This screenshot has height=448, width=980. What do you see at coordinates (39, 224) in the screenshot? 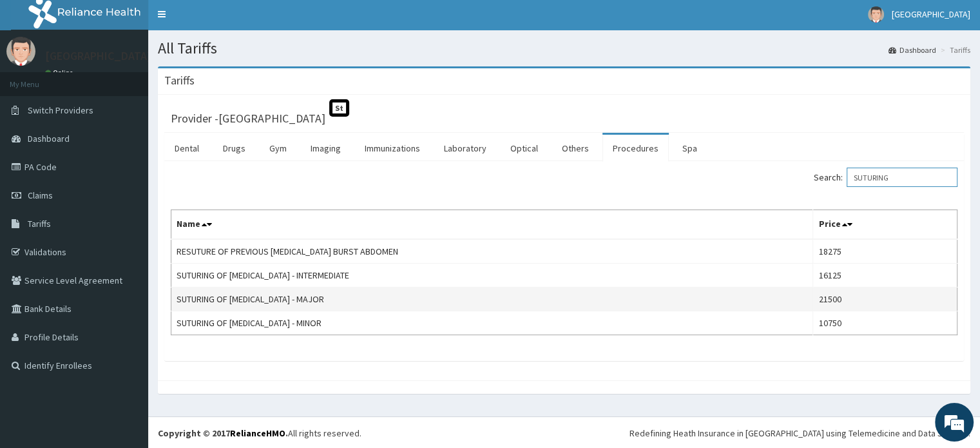
I see `span: Tariffs` at bounding box center [39, 224].